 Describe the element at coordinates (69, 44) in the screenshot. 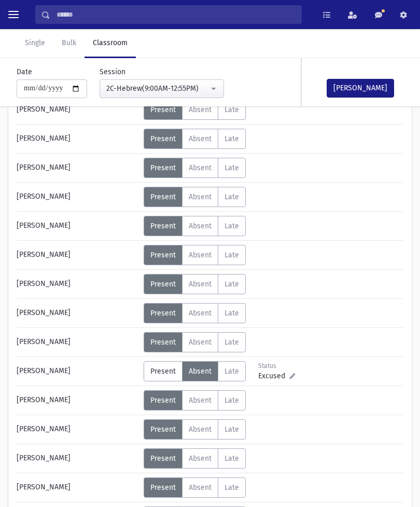

I see `a: Bulk` at that location.